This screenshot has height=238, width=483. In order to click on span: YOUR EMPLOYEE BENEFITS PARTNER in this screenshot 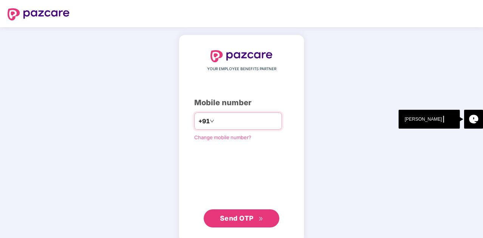, I will do `click(241, 69)`.